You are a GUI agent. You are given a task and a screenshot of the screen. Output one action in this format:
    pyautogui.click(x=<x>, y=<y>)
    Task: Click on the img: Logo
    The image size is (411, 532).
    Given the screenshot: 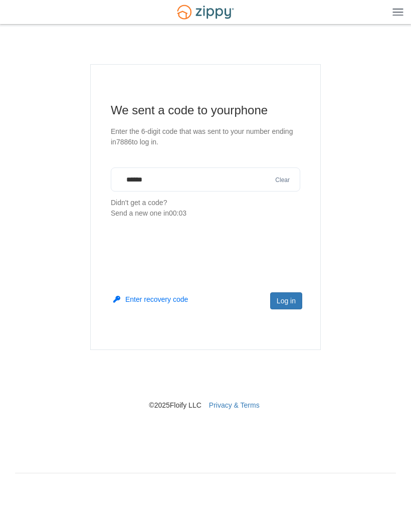 What is the action you would take?
    pyautogui.click(x=206, y=12)
    